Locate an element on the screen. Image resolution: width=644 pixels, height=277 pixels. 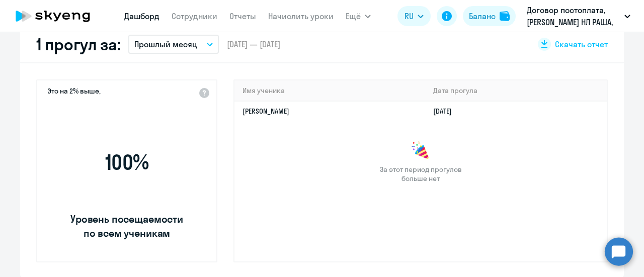
a: Дашборд is located at coordinates (142, 16).